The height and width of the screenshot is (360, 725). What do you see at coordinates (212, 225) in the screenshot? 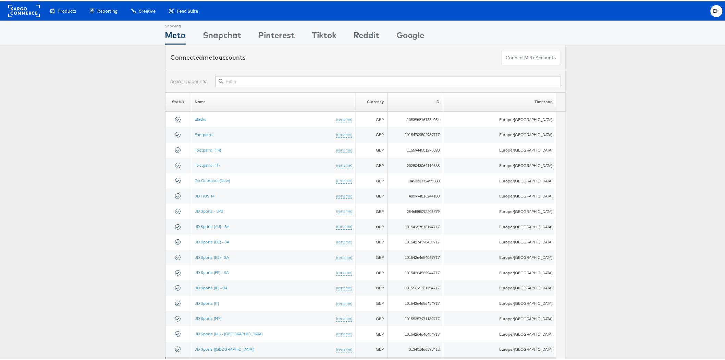
I see `a: JD Sports (AU) - SA` at bounding box center [212, 225].